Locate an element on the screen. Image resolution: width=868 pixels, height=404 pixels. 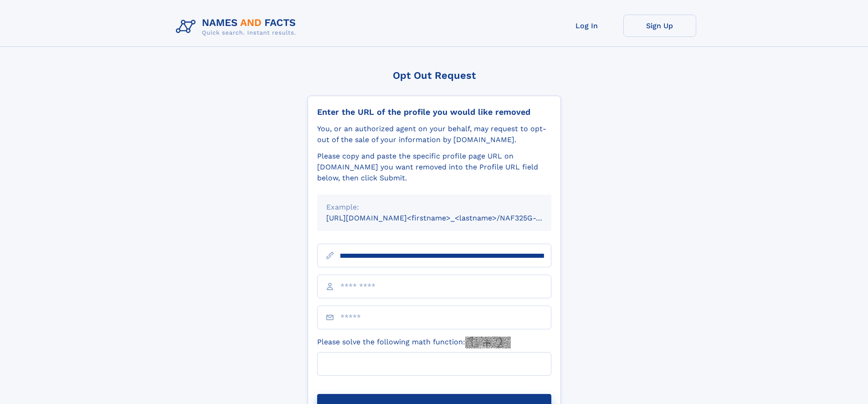
div: Enter the URL of the profile you would like removed is located at coordinates (435, 112).